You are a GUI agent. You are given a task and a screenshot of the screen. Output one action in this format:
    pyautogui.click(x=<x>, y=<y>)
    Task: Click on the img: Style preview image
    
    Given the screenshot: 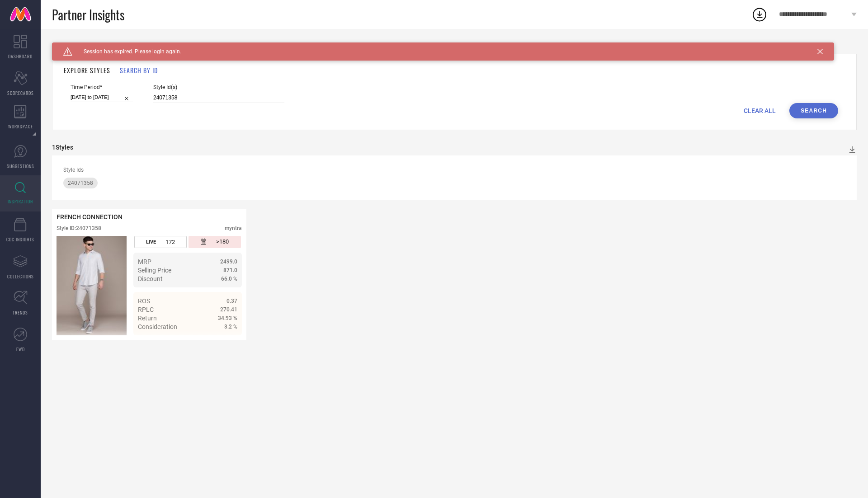 What is the action you would take?
    pyautogui.click(x=92, y=286)
    